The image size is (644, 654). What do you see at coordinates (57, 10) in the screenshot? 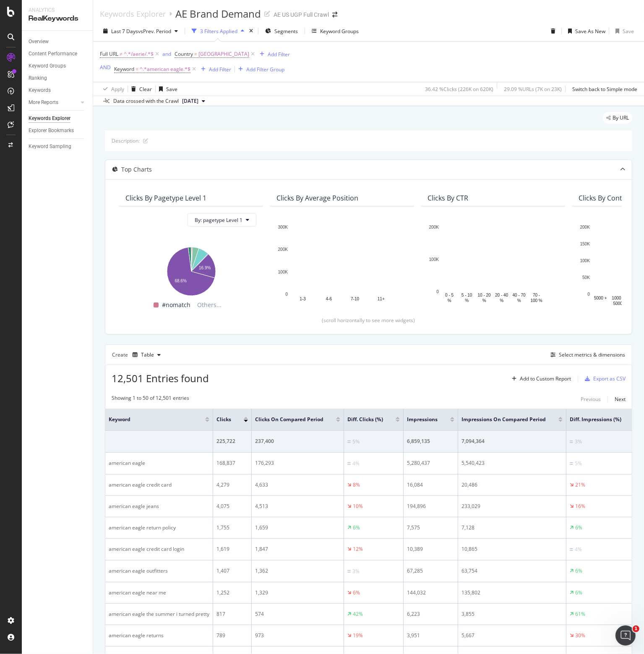
I see `div: Analytics` at bounding box center [57, 10].